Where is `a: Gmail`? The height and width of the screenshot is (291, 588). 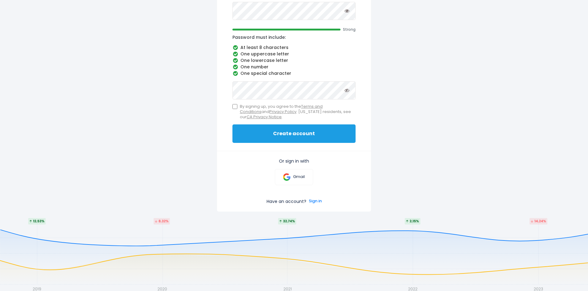
a: Gmail is located at coordinates (294, 177).